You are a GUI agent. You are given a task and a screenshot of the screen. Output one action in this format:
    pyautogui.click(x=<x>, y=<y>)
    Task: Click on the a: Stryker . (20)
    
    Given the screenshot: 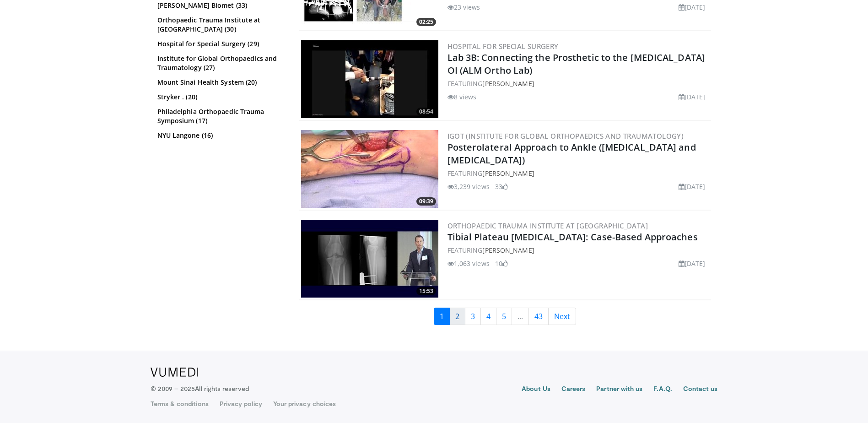 What is the action you would take?
    pyautogui.click(x=220, y=97)
    